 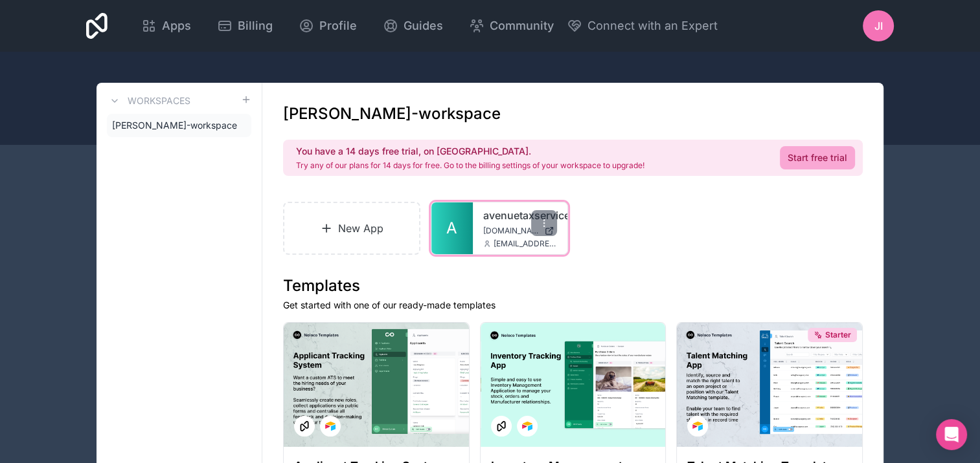 What do you see at coordinates (351, 228) in the screenshot?
I see `a: New App` at bounding box center [351, 228].